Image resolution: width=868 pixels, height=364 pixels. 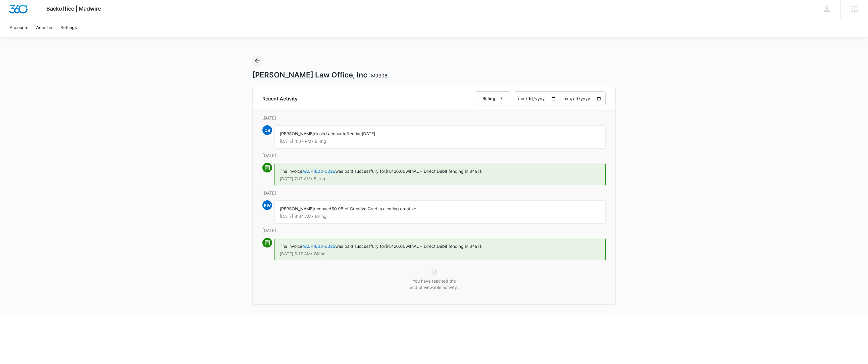 I want to click on span: closed account, so click(x=329, y=134).